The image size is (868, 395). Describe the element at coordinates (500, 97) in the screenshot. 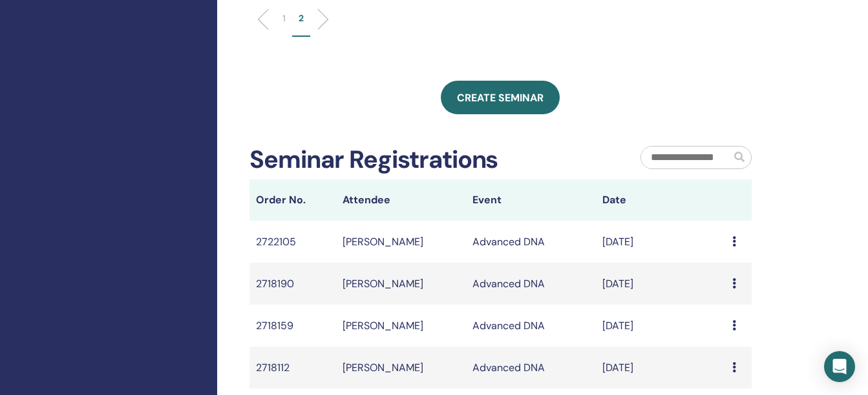

I see `a: Create seminar` at that location.